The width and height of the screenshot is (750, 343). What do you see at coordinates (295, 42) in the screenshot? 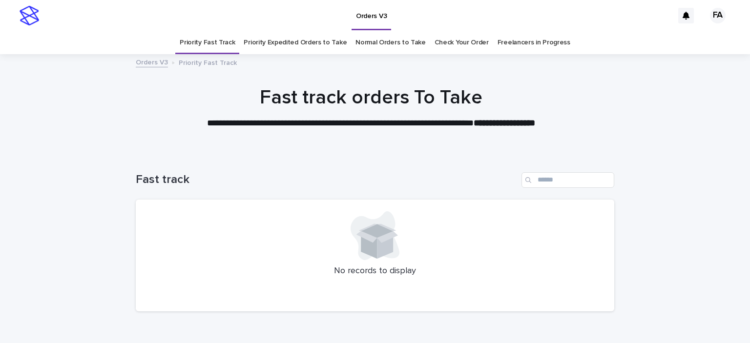
I see `a: Priority Expedited Orders to Take` at bounding box center [295, 42].